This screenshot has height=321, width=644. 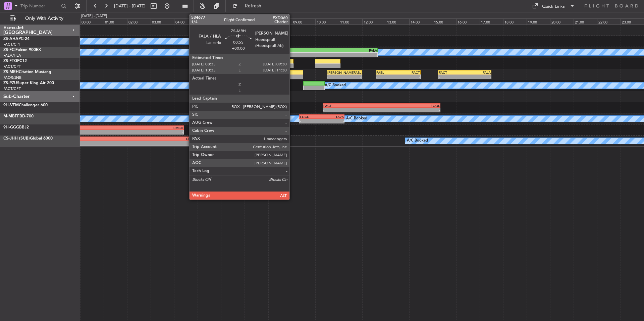 What do you see at coordinates (586, 21) in the screenshot?
I see `div: 21:00` at bounding box center [586, 21].